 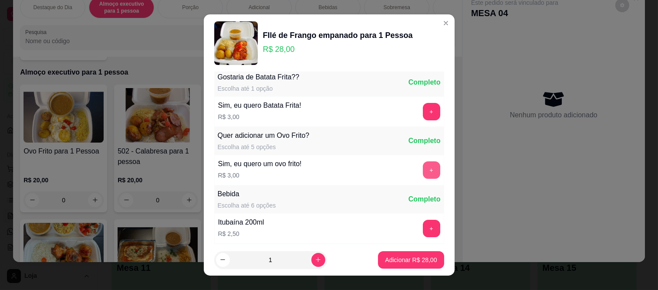 I want to click on div: Escolha até 6 opções, so click(x=247, y=205).